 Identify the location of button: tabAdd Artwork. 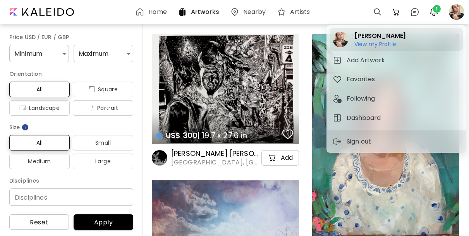
(397, 60).